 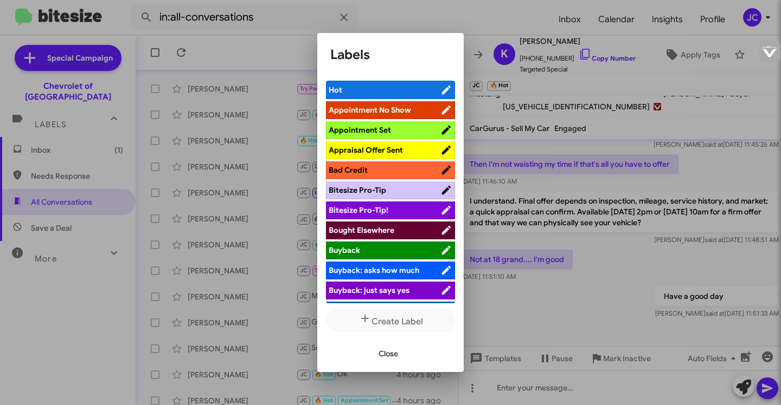 I want to click on button: Create Label, so click(x=390, y=320).